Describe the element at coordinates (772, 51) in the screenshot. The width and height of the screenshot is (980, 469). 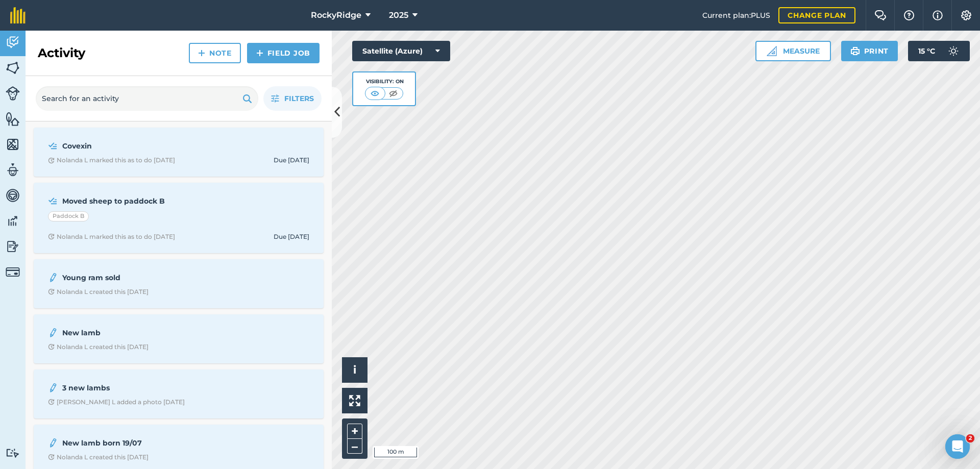
I see `img: Ruler icon` at that location.